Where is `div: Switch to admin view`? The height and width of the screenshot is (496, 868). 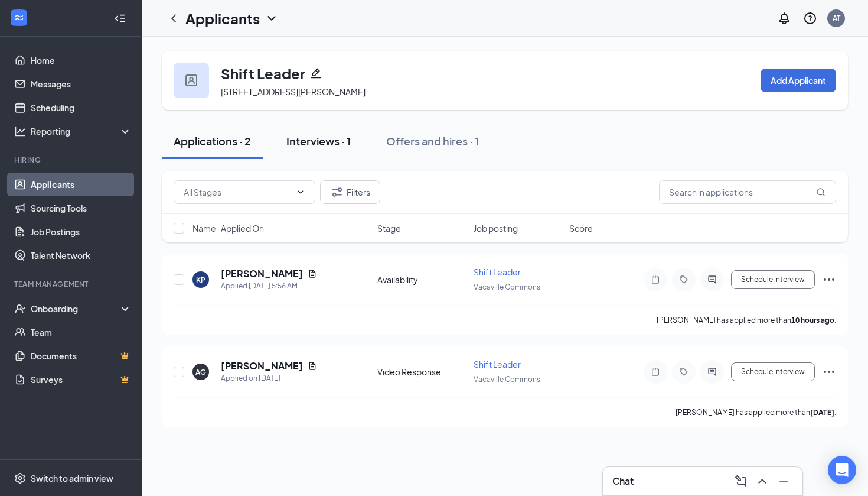 div: Switch to admin view is located at coordinates (72, 478).